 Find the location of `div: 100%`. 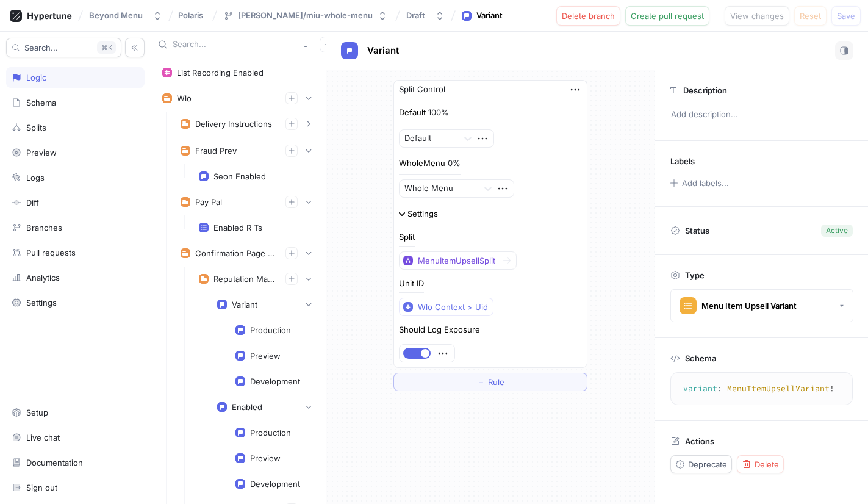

div: 100% is located at coordinates (439, 113).